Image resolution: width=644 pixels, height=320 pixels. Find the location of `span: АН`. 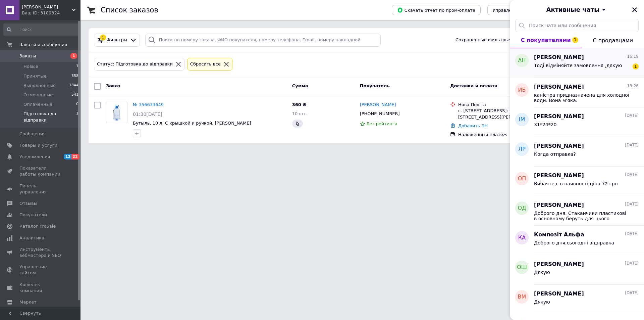

span: АН is located at coordinates (522, 61).